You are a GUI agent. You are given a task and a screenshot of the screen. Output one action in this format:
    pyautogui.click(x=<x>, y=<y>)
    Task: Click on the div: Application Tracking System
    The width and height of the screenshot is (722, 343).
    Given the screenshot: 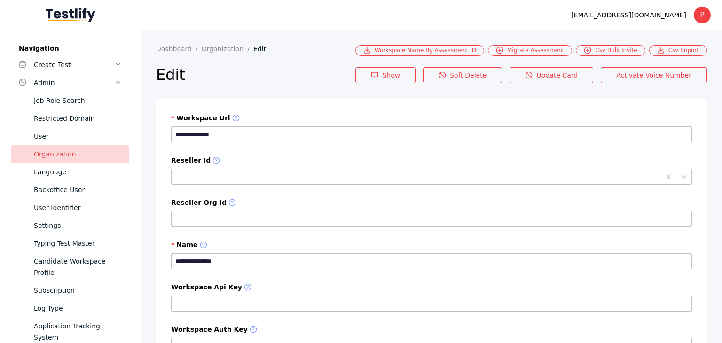 What is the action you would take?
    pyautogui.click(x=78, y=332)
    